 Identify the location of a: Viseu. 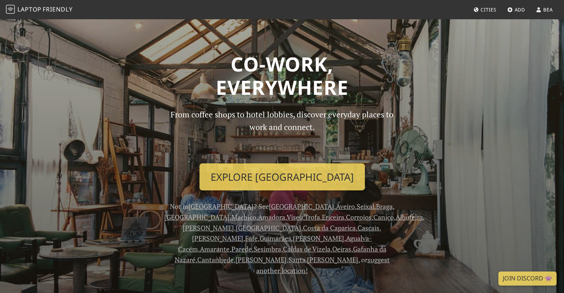
(295, 217).